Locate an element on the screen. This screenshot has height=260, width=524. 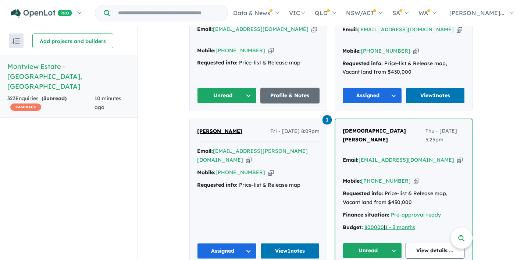
strong: Finance situation: is located at coordinates (366, 215).